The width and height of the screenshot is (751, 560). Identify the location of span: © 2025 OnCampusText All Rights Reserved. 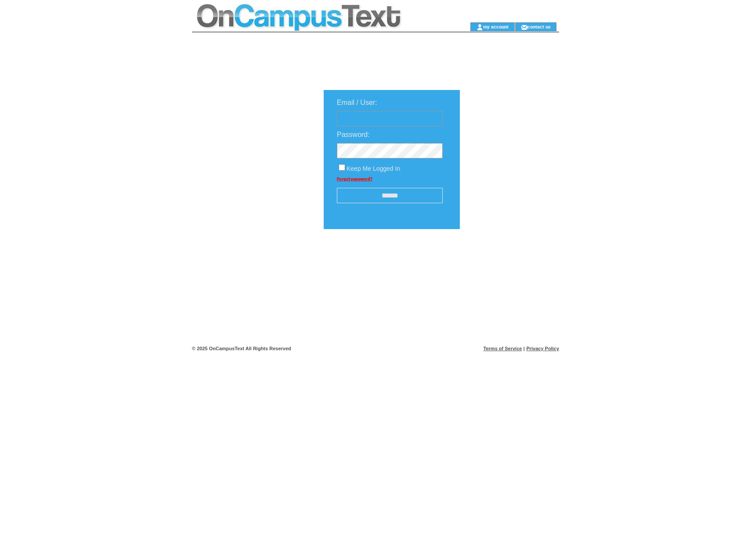
(242, 349).